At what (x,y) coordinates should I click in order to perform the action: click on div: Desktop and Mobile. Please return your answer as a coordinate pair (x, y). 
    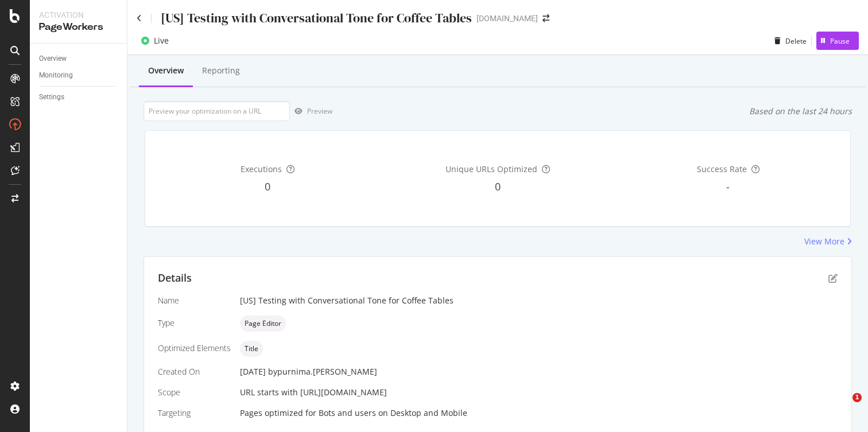
    Looking at the image, I should click on (429, 413).